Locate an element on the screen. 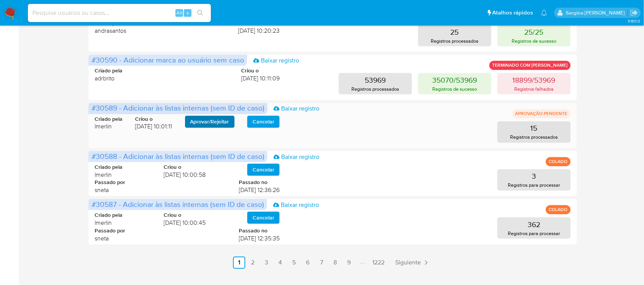 The image size is (644, 285). span: Atalhos rápidos is located at coordinates (513, 13).